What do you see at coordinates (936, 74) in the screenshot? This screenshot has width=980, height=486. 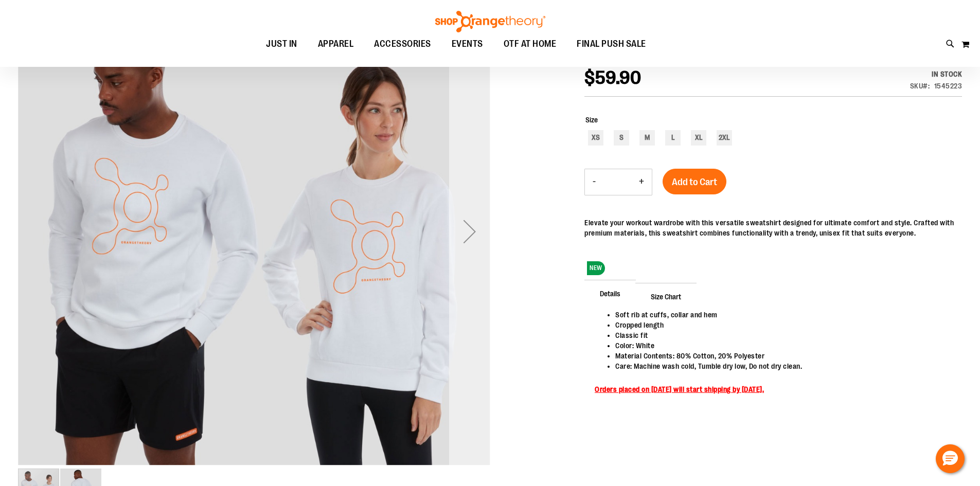 I see `div: Availability` at bounding box center [936, 74].